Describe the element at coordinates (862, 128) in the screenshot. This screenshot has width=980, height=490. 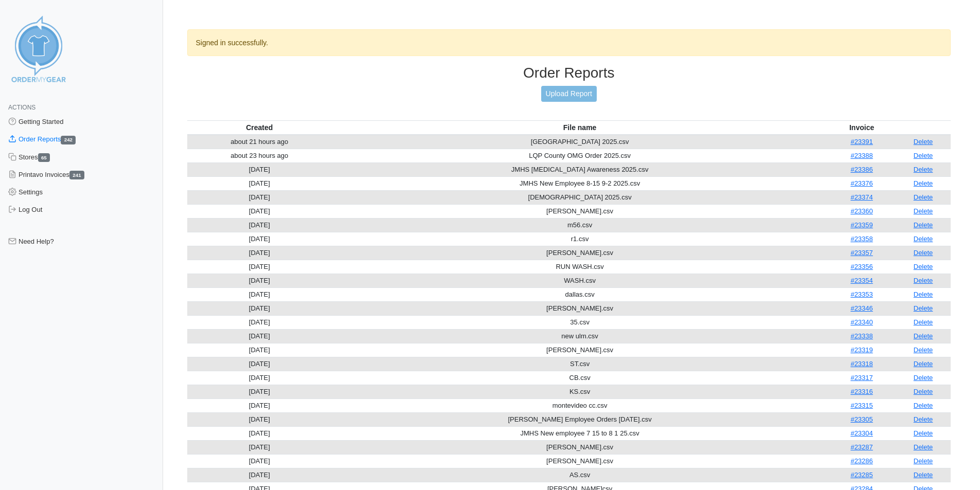
I see `th: Invoice` at that location.